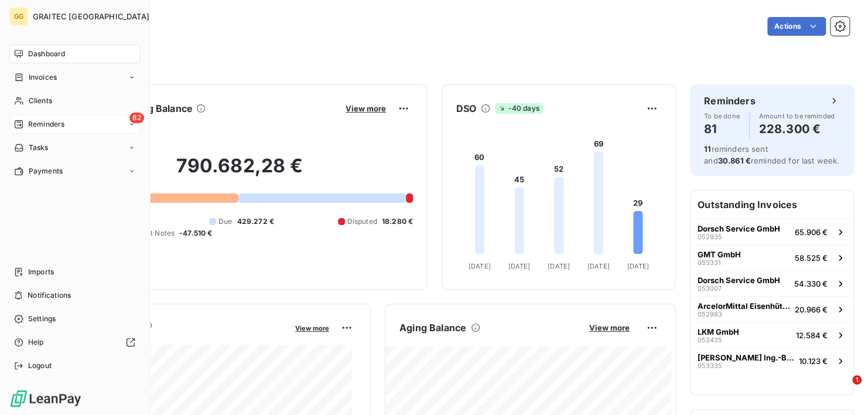 This screenshot has height=415, width=868. What do you see at coordinates (39, 148) in the screenshot?
I see `span: Tasks` at bounding box center [39, 148].